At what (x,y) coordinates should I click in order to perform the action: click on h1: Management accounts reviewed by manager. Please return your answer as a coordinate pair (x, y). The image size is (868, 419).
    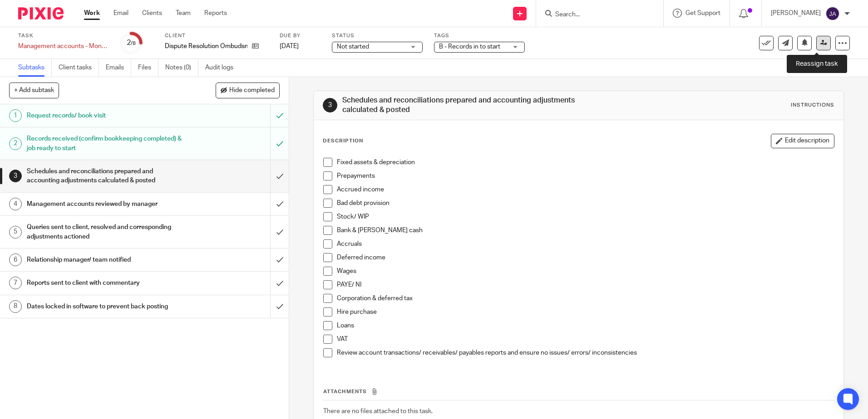
    Looking at the image, I should click on (105, 204).